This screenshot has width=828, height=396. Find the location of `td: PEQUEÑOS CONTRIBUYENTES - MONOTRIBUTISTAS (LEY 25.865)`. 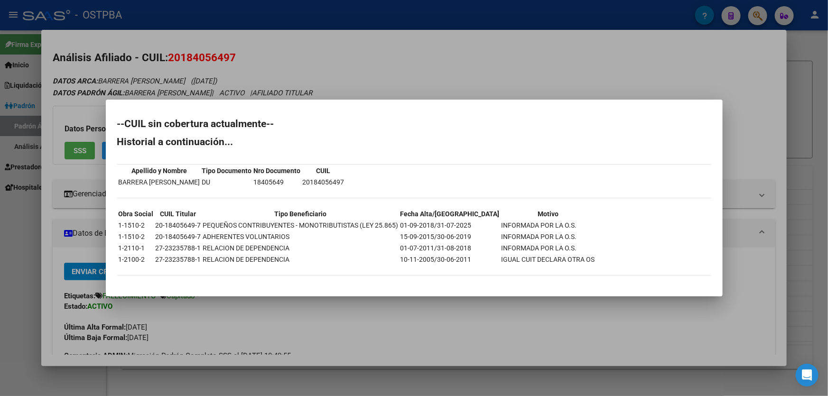

td: PEQUEÑOS CONTRIBUYENTES - MONOTRIBUTISTAS (LEY 25.865) is located at coordinates (301, 225).